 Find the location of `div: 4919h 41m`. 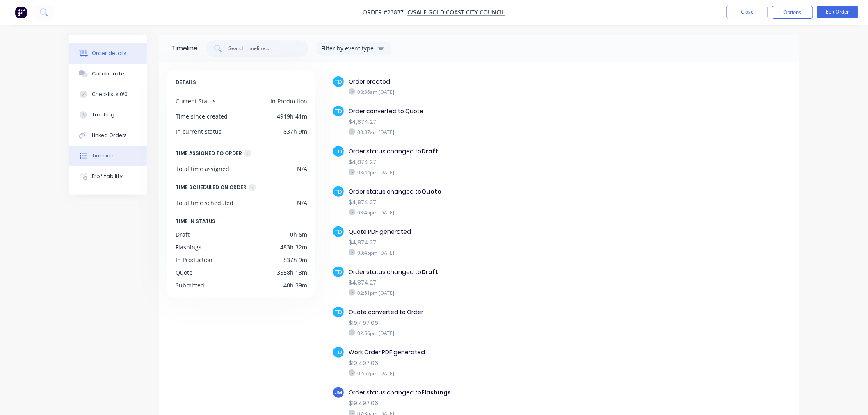

div: 4919h 41m is located at coordinates (292, 116).